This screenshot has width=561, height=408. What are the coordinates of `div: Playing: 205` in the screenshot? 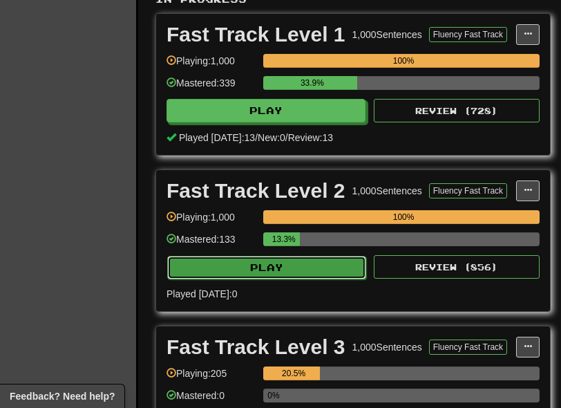 It's located at (211, 377).